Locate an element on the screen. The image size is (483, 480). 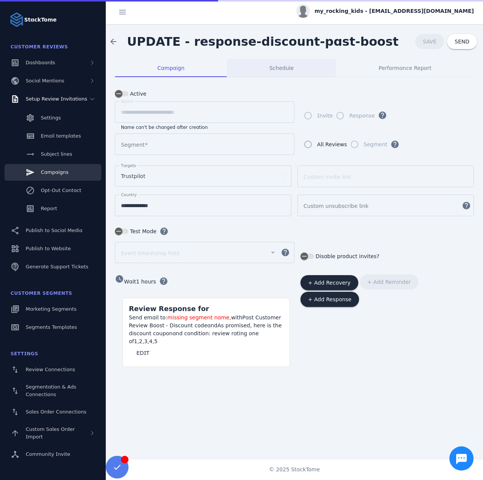
span: Campaign is located at coordinates (171, 68).